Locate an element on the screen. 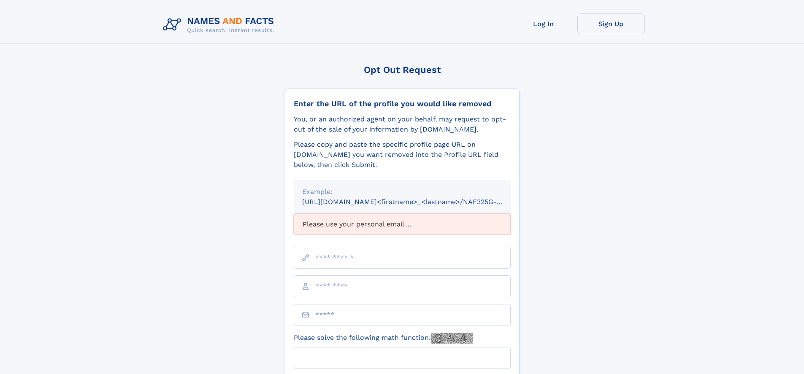 This screenshot has width=804, height=374. div: Enter the URL of the profile you would like removed is located at coordinates (402, 104).